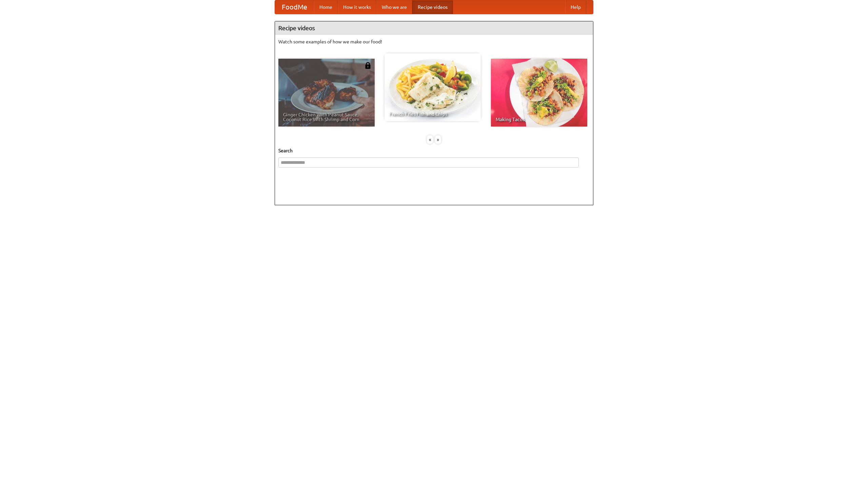 Image resolution: width=868 pixels, height=480 pixels. I want to click on p: Watch some examples of how we make our food!, so click(434, 42).